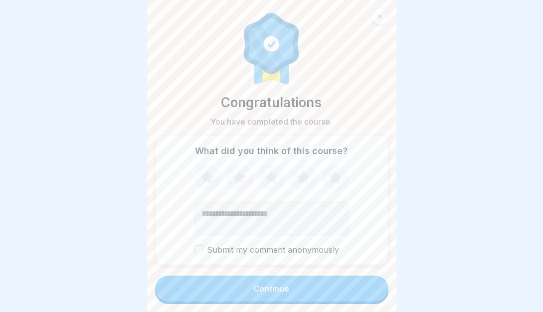 The height and width of the screenshot is (312, 543). Describe the element at coordinates (272, 103) in the screenshot. I see `p: Congratulations` at that location.